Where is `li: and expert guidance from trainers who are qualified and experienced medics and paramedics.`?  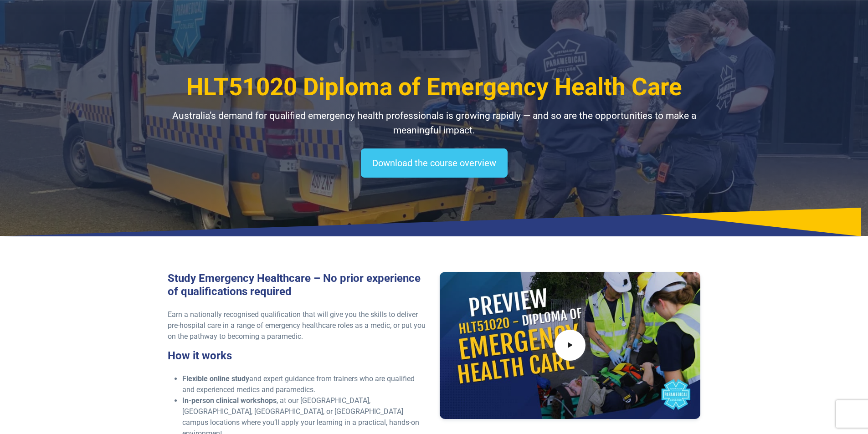
li: and expert guidance from trainers who are qualified and experienced medics and paramedics. is located at coordinates (305, 384).